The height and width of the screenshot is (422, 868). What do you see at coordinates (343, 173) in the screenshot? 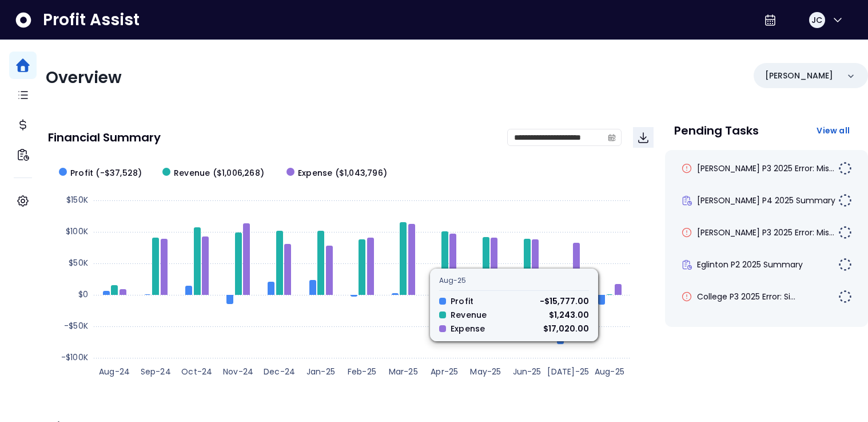
I see `span: Expense ($1,043,796)` at bounding box center [343, 173].